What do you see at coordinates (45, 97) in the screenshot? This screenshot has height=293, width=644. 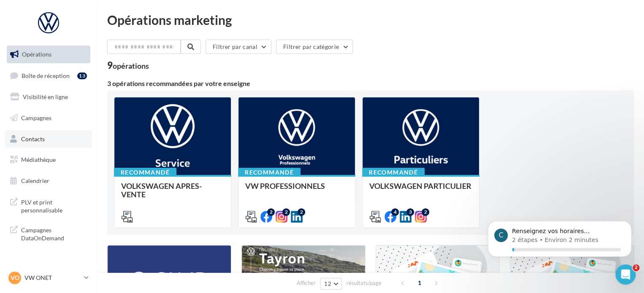 I see `span: Visibilité en ligne` at bounding box center [45, 97].